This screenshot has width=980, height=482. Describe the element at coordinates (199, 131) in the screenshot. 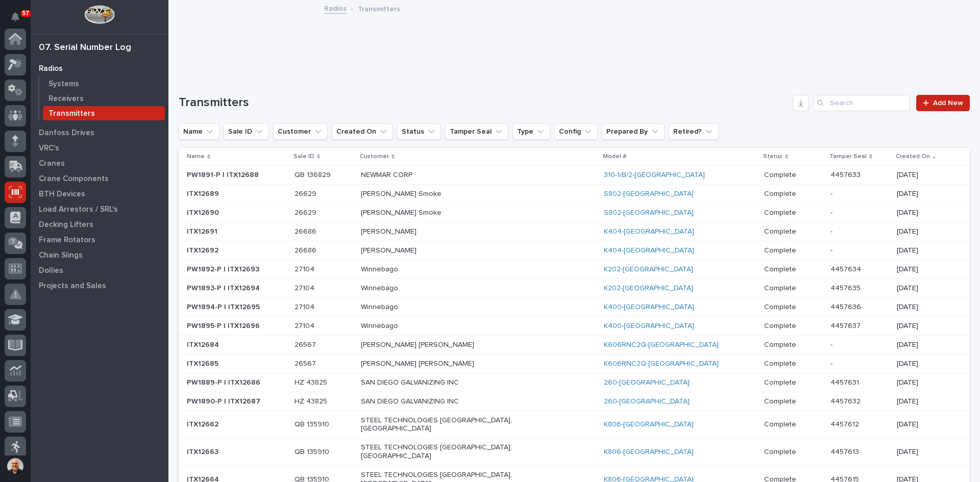

I see `button: Name` at that location.